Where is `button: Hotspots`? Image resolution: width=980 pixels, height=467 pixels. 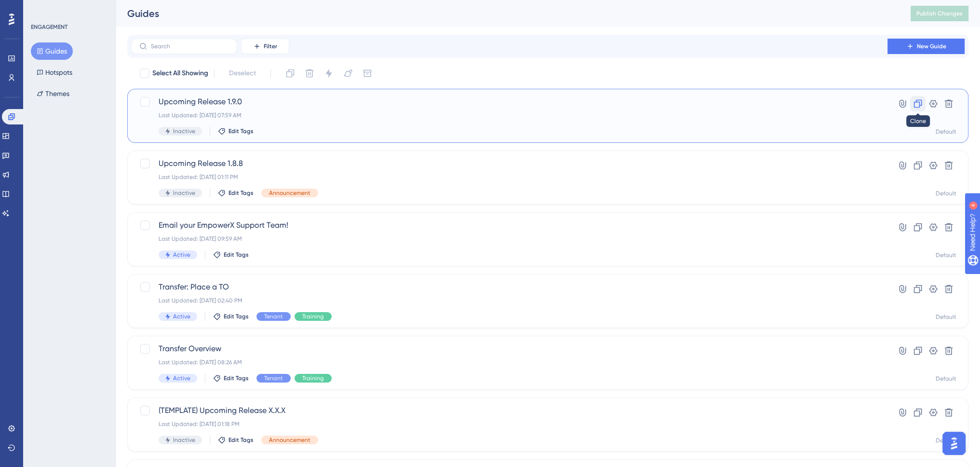
button: Hotspots is located at coordinates (55, 72).